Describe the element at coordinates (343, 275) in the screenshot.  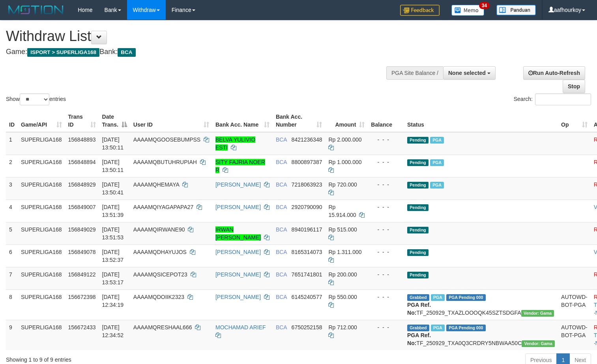
I see `span: Rp 200.000` at that location.